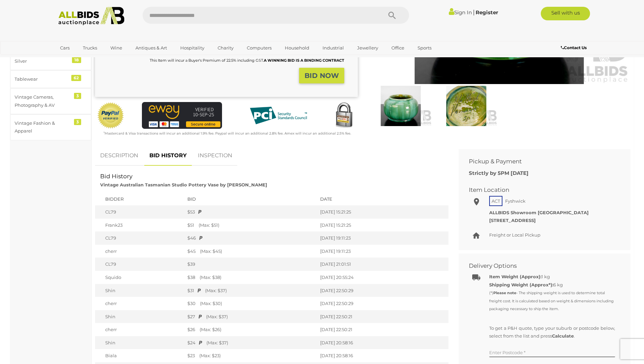 Image resolution: width=644 pixels, height=364 pixels. What do you see at coordinates (225, 48) in the screenshot?
I see `a: Charity` at bounding box center [225, 48].